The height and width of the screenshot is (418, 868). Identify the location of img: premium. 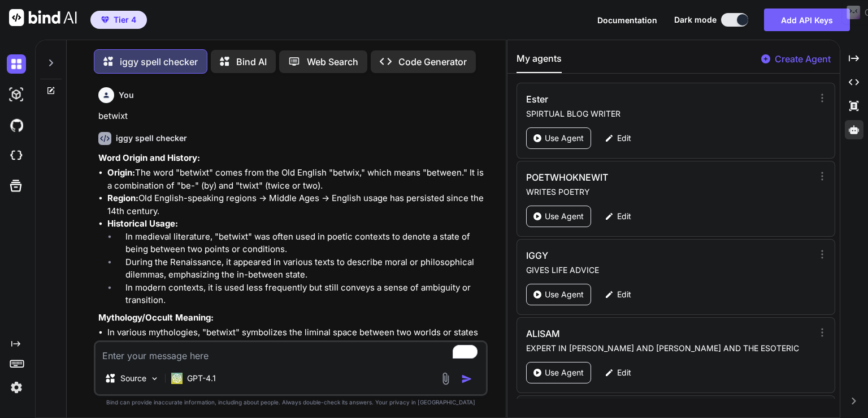
(105, 20).